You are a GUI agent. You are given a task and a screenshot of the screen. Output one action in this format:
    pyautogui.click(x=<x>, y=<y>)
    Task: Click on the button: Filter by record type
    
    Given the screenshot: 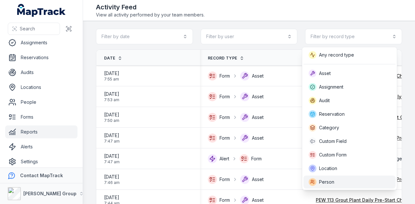 What is the action you would take?
    pyautogui.click(x=353, y=37)
    